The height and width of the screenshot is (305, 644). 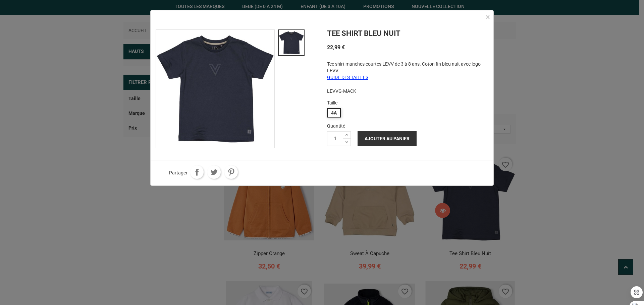 I want to click on p: Tee shirt manches courtes LEVV de 3 à 8 ans. Coton fin bleu nuit avec logo LEVV., so click(x=408, y=67).